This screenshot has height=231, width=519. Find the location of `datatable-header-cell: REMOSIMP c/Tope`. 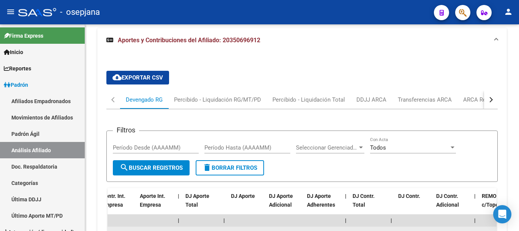

datatable-header-cell: REMOSIMP c/Tope is located at coordinates (498, 205).